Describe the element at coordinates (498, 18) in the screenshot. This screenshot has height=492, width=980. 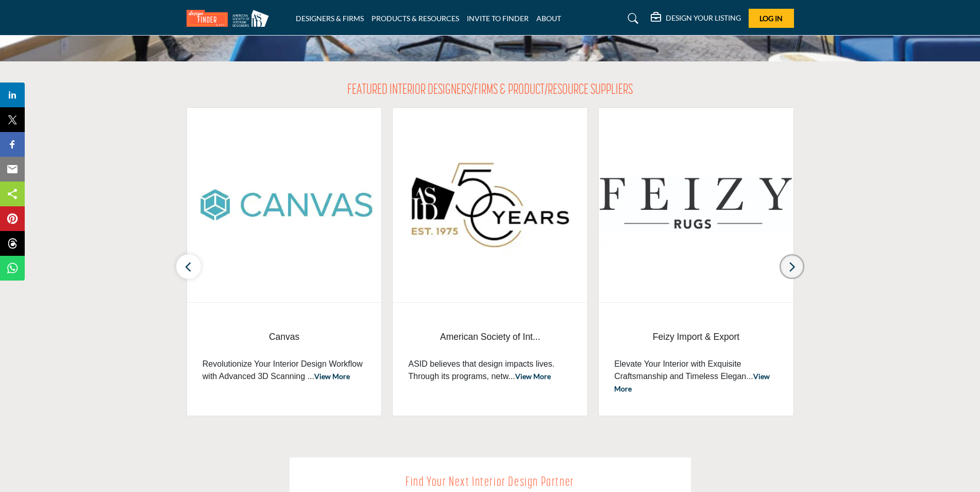
I see `a: INVITE TO FINDER` at that location.